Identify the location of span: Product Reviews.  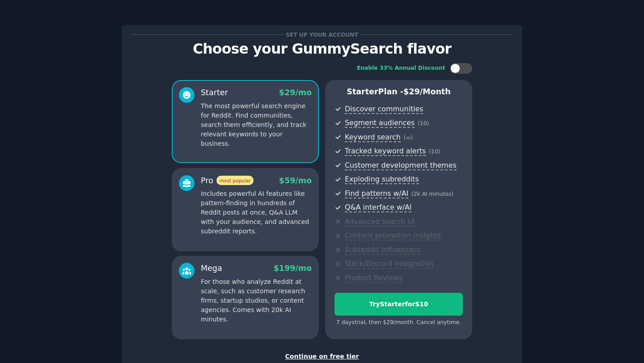
(373, 278).